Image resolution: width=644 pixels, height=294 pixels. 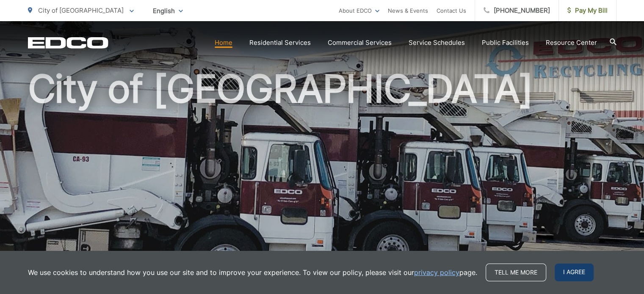 I want to click on p: We use cookies to understand how you use our site and to improve your experience. To view our pol..., so click(x=252, y=272).